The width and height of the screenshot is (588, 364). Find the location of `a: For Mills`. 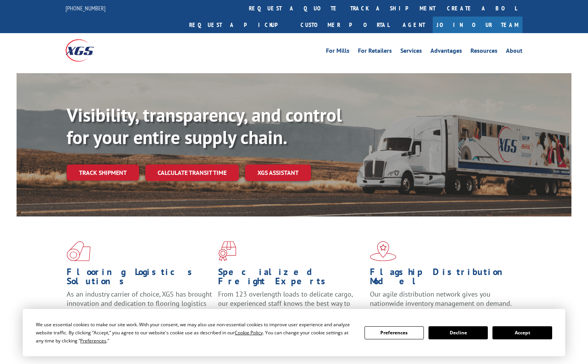

a: For Mills is located at coordinates (337, 52).